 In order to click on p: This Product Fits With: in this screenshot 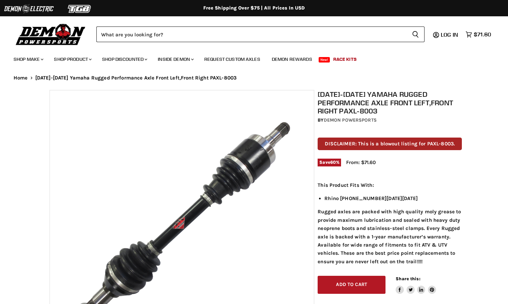, I will do `click(390, 185)`.